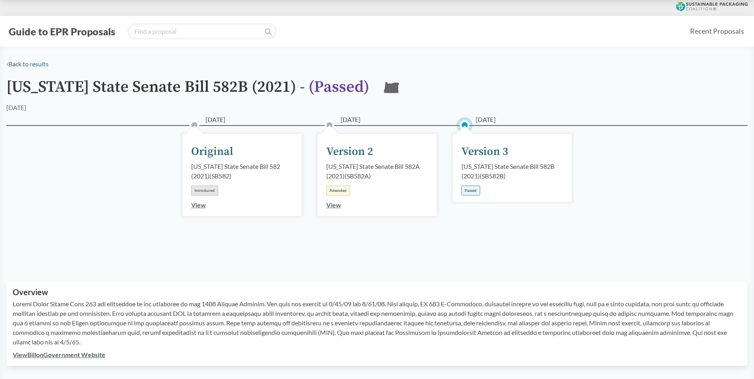 The width and height of the screenshot is (754, 379). Describe the element at coordinates (485, 152) in the screenshot. I see `div: Version 3` at that location.